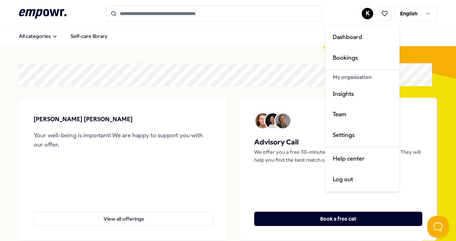 This screenshot has height=241, width=456. Describe the element at coordinates (362, 94) in the screenshot. I see `a: Insights` at that location.